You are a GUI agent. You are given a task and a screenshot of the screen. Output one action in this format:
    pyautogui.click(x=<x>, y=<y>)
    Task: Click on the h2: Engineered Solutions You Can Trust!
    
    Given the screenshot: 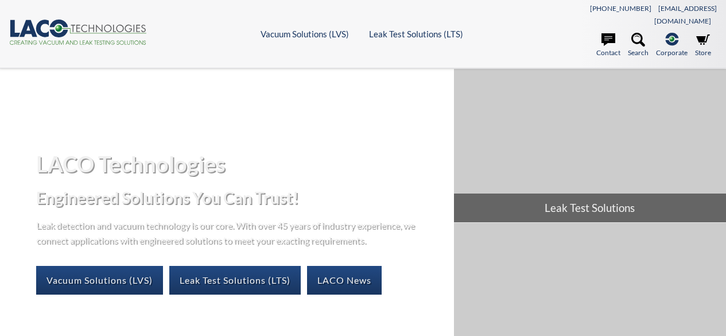 What is the action you would take?
    pyautogui.click(x=240, y=197)
    